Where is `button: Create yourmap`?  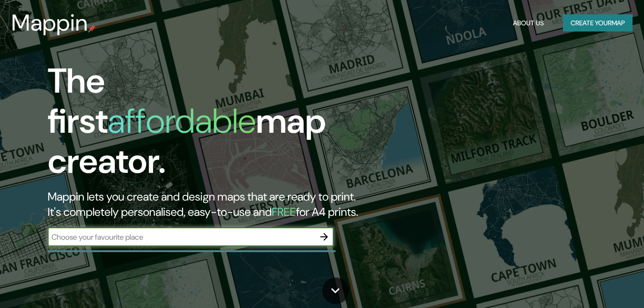
button: Create yourmap is located at coordinates (598, 23).